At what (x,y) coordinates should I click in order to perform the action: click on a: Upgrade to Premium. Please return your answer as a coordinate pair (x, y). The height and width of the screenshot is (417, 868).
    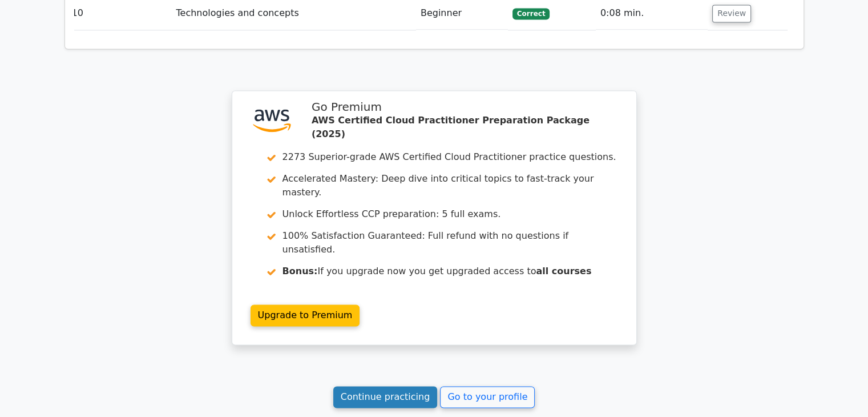
    Looking at the image, I should click on (305, 315).